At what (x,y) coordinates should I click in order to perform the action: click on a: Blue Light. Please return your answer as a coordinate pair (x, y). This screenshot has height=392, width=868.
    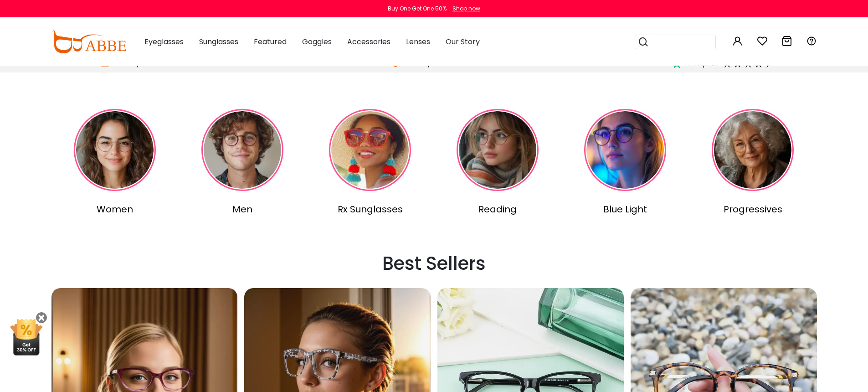
    Looking at the image, I should click on (625, 162).